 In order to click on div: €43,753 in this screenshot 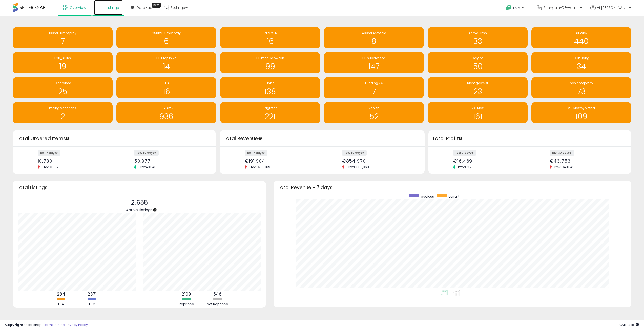, I will do `click(586, 161)`.